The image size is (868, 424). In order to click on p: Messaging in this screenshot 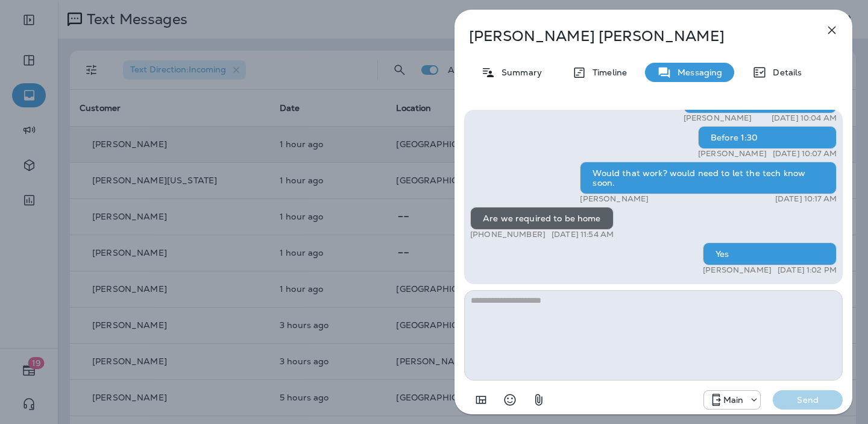, I will do `click(697, 73)`.